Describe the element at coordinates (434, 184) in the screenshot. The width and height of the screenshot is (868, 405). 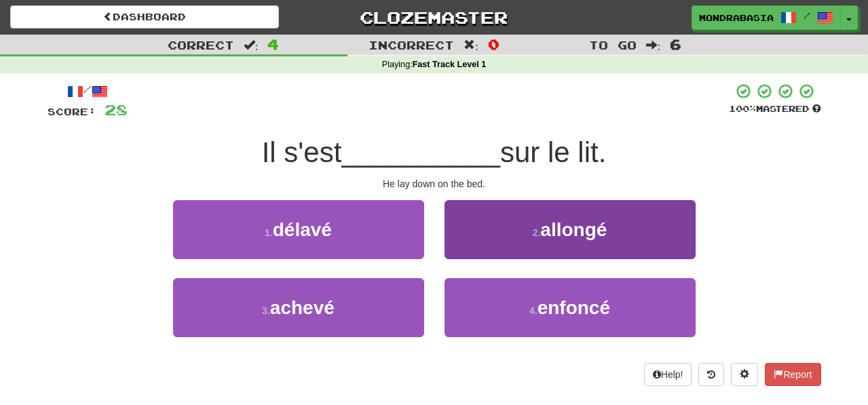
I see `div: He lay down on the bed.` at that location.